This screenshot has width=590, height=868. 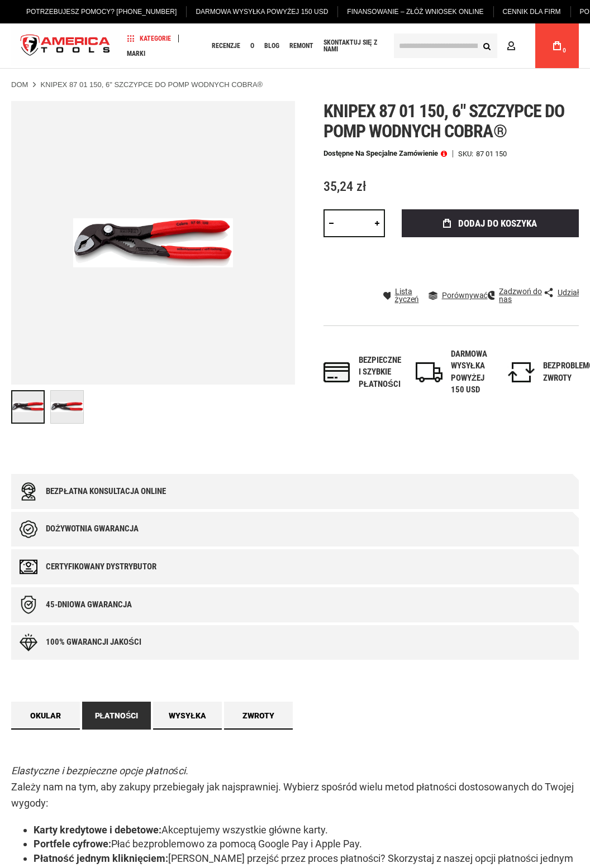 I want to click on font: Płatności, so click(x=117, y=716).